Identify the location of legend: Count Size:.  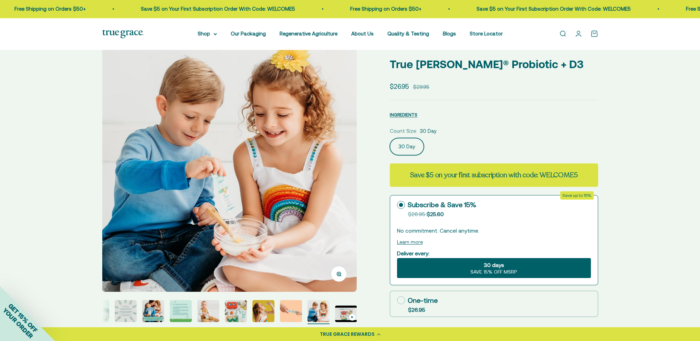
(403, 131).